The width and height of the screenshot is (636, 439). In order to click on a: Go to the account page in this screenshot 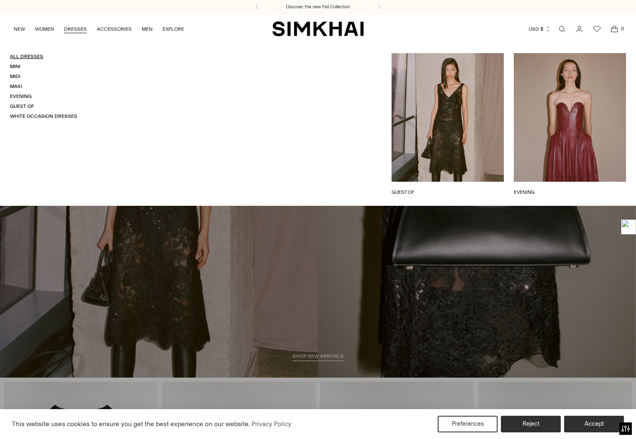, I will do `click(579, 29)`.